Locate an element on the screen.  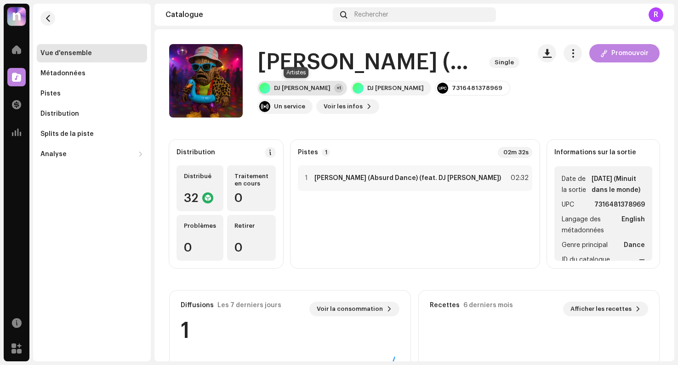
div: Splits de la piste is located at coordinates (67, 134).